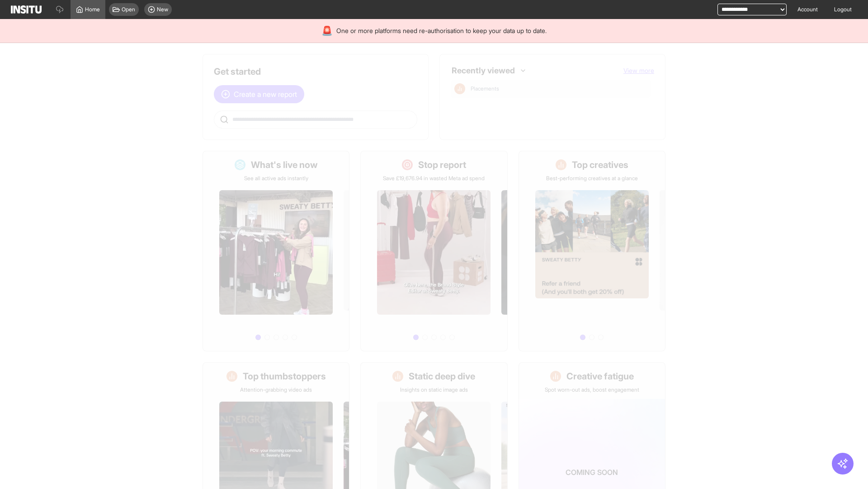 Image resolution: width=868 pixels, height=489 pixels. I want to click on span: Open, so click(129, 10).